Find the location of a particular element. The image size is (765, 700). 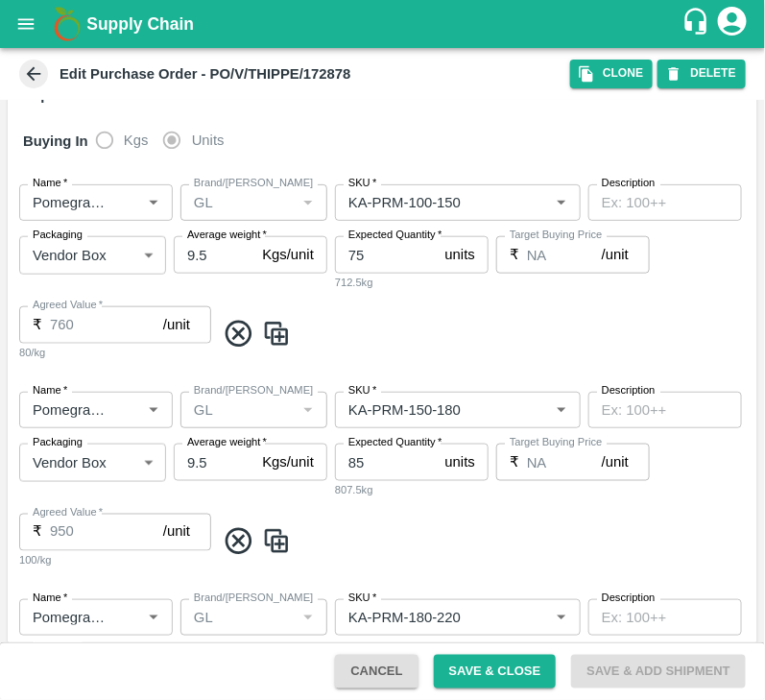

button: Save & Close is located at coordinates (496, 671).